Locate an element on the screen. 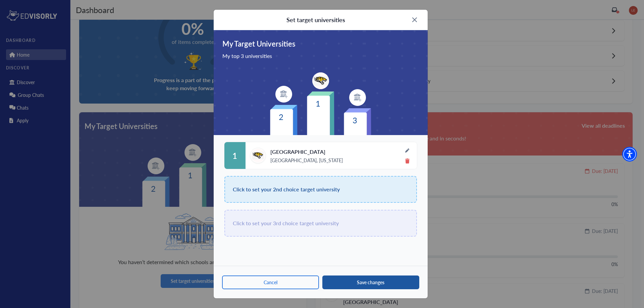  text: 3 is located at coordinates (355, 120).